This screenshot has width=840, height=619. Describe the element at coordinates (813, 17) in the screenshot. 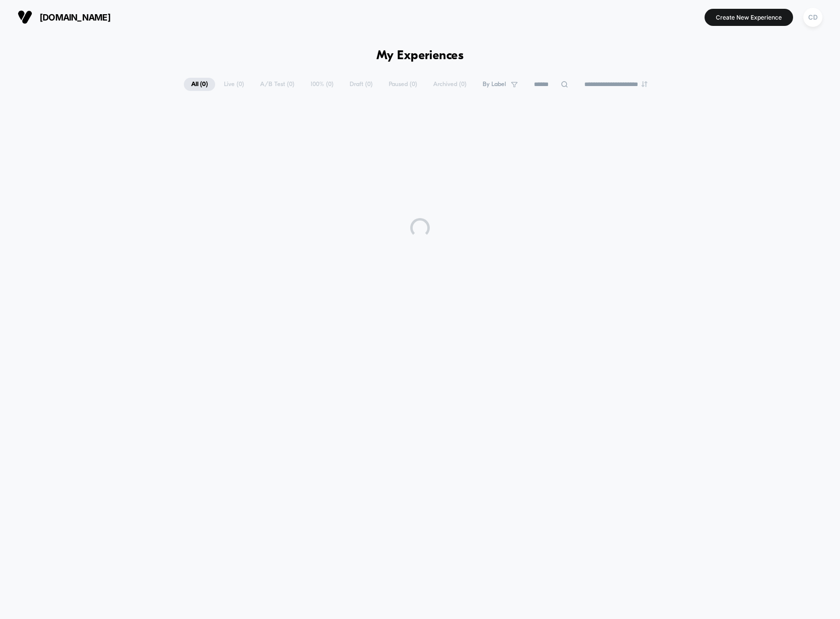

I see `div: CD` at that location.